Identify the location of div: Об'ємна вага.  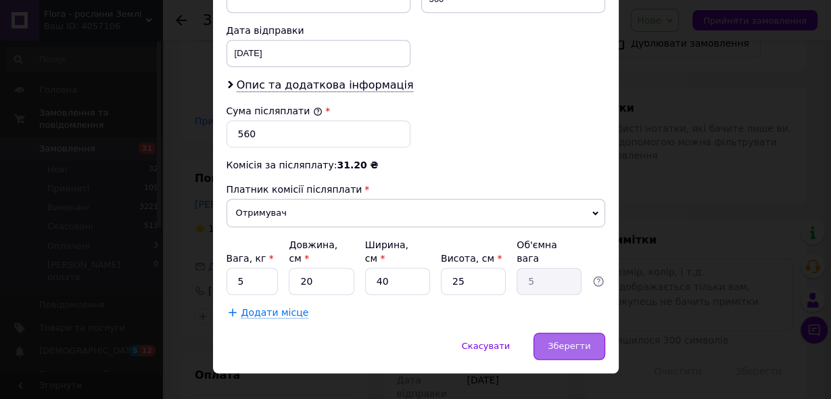
(549, 252).